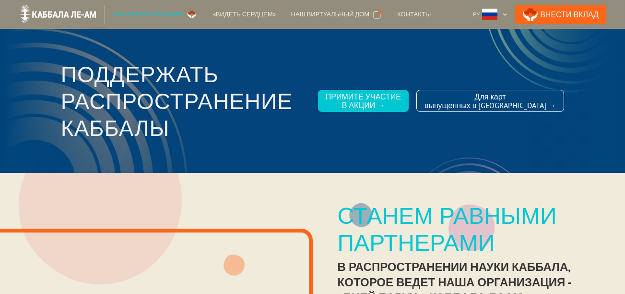  I want to click on a: Контакты, so click(414, 14).